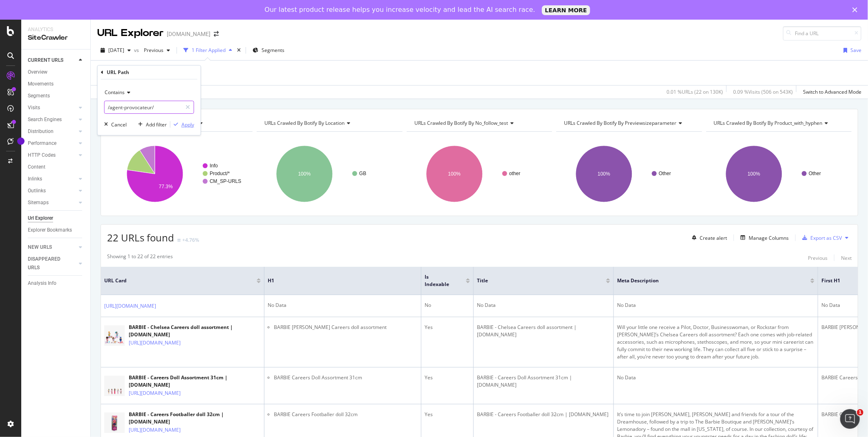 The image size is (868, 437). Describe the element at coordinates (56, 283) in the screenshot. I see `a: Analysis Info` at that location.